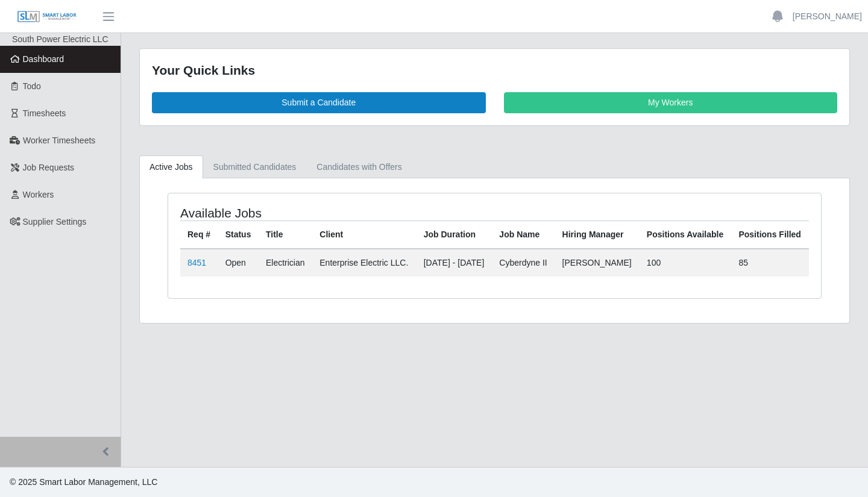 The height and width of the screenshot is (497, 868). What do you see at coordinates (238, 263) in the screenshot?
I see `td: Open` at bounding box center [238, 263].